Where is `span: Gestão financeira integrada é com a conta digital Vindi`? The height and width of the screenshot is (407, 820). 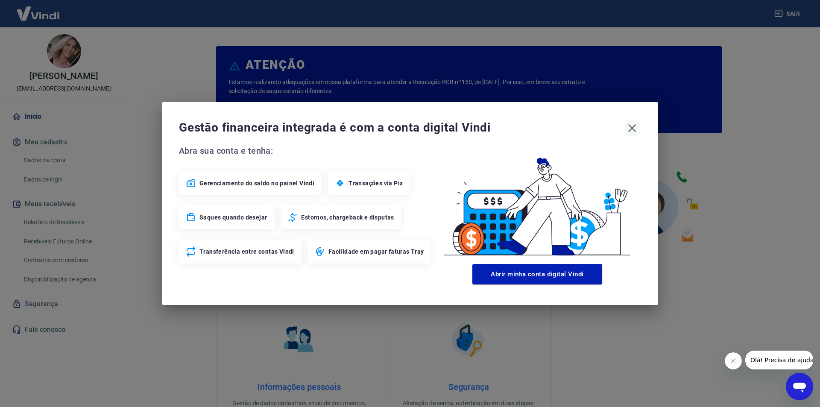 span: Gestão financeira integrada é com a conta digital Vindi is located at coordinates (401, 128).